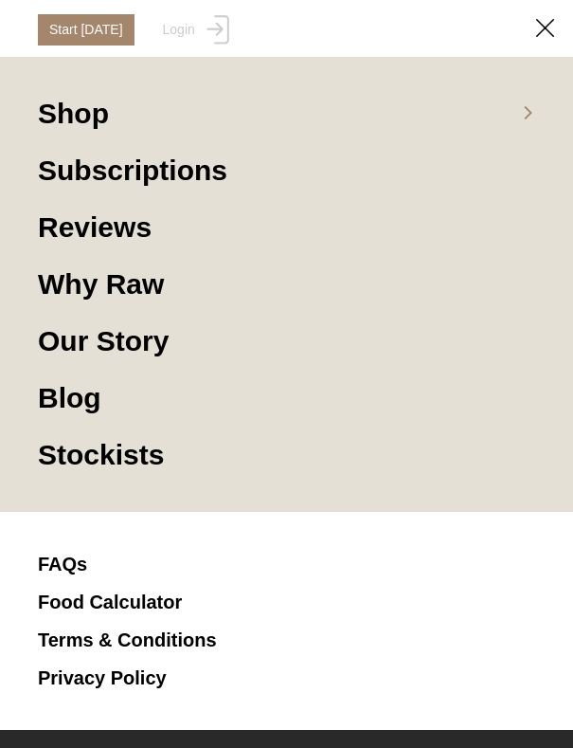 The image size is (573, 748). What do you see at coordinates (286, 407) in the screenshot?
I see `a: Blog` at bounding box center [286, 407].